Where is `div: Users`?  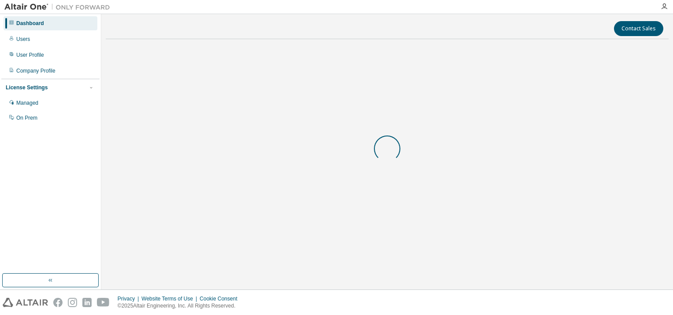
div: Users is located at coordinates (23, 39).